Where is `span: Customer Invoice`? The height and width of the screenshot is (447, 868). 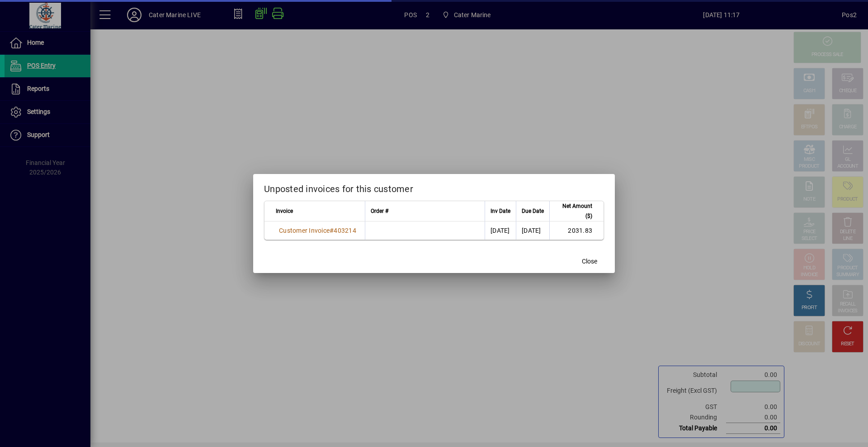 span: Customer Invoice is located at coordinates (305, 231).